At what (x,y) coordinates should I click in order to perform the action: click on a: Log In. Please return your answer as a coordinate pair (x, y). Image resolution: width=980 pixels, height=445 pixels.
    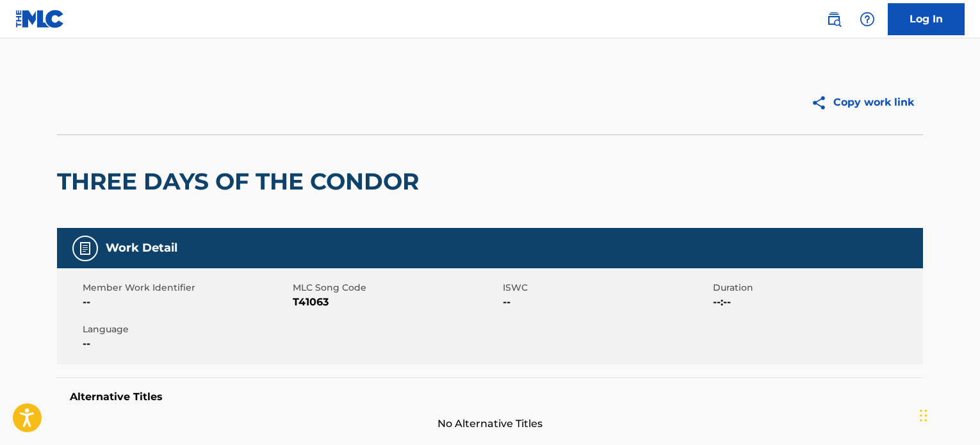
    Looking at the image, I should click on (926, 19).